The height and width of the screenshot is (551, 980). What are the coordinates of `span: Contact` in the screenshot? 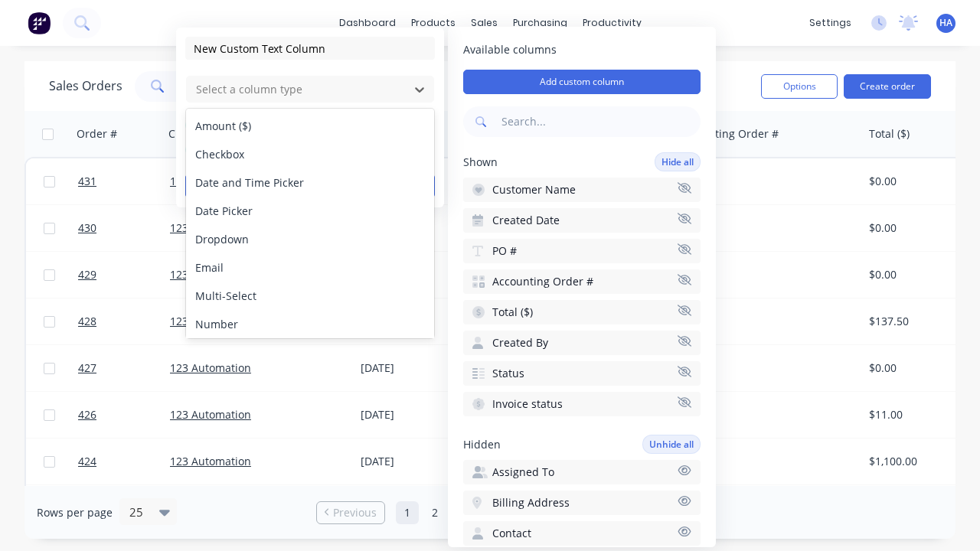 It's located at (512, 534).